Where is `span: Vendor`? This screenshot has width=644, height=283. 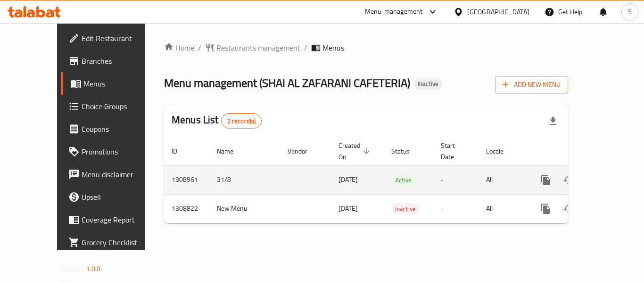 span: Vendor is located at coordinates (304, 151).